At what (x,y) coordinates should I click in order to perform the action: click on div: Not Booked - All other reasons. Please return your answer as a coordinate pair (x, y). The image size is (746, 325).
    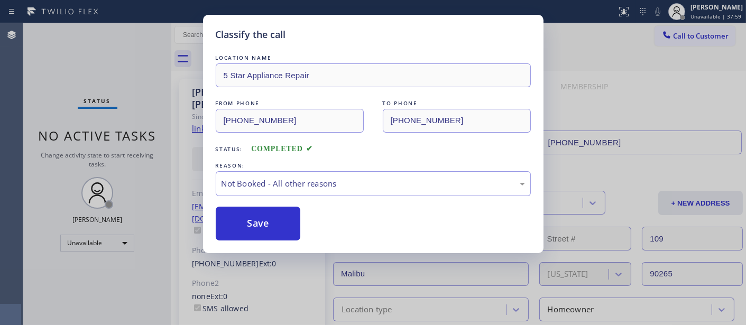
    Looking at the image, I should click on (373, 183).